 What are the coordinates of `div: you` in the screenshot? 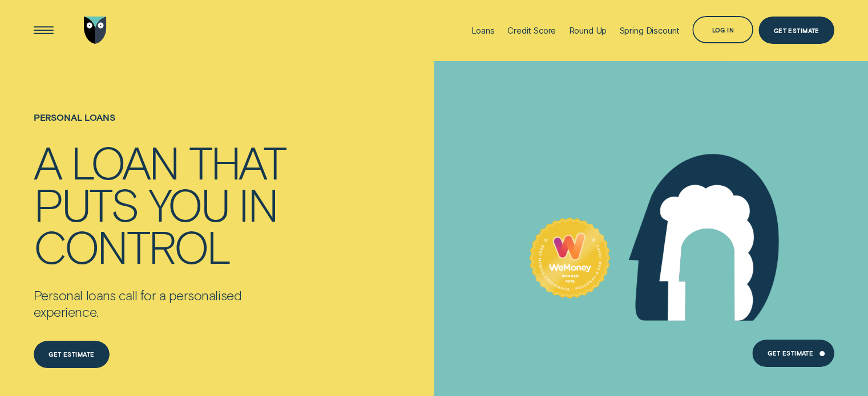 It's located at (188, 203).